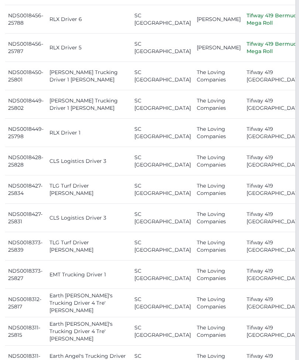 The height and width of the screenshot is (360, 299). What do you see at coordinates (89, 275) in the screenshot?
I see `td: EMT Trucking Driver 1` at bounding box center [89, 275].